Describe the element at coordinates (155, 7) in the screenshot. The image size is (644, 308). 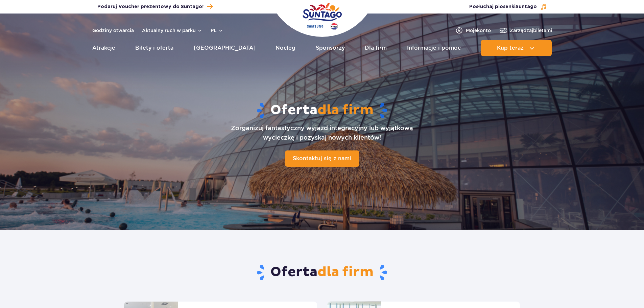
I see `a: Podaruj Voucher prezentowy do Suntago!` at that location.